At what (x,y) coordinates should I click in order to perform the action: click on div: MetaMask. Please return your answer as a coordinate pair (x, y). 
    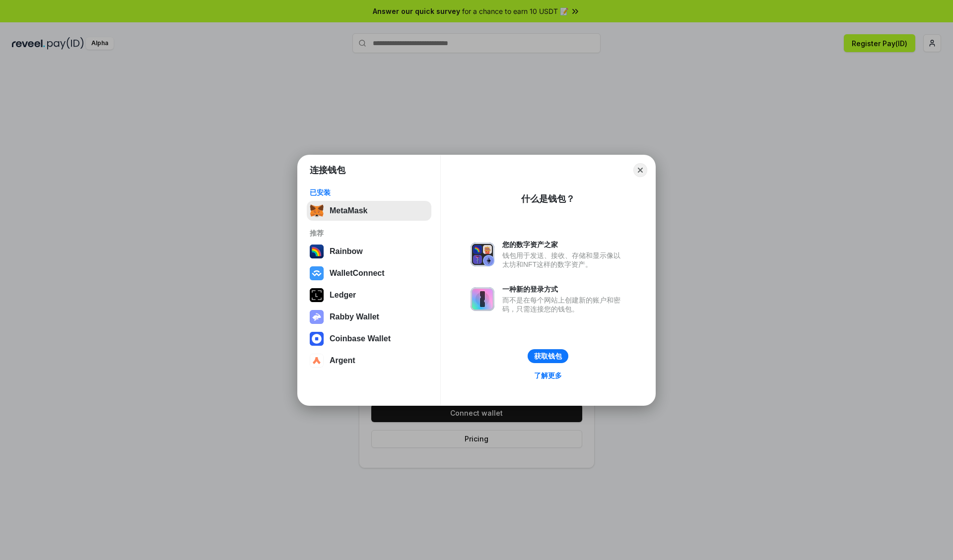
    Looking at the image, I should click on (349, 211).